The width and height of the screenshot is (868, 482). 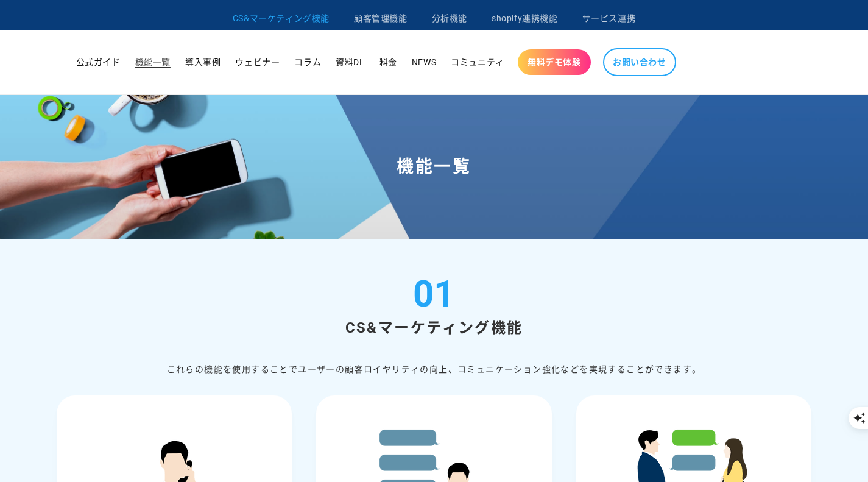 What do you see at coordinates (435, 328) in the screenshot?
I see `h2: CS&マーケティング機能` at bounding box center [435, 328].